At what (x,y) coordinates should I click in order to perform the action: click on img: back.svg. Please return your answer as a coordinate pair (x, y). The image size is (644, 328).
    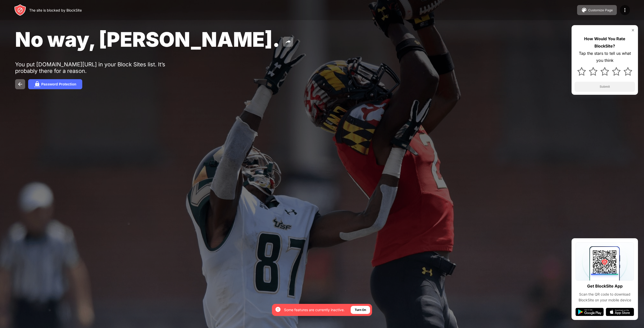
    Looking at the image, I should click on (20, 84).